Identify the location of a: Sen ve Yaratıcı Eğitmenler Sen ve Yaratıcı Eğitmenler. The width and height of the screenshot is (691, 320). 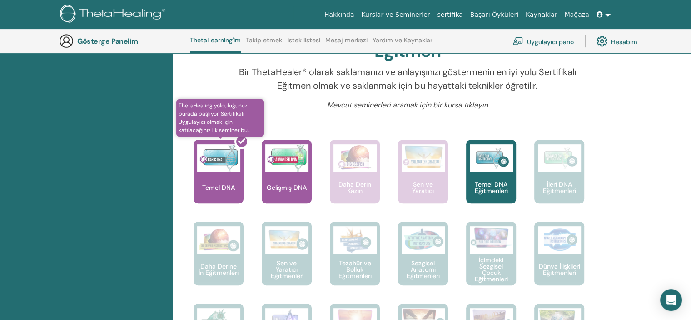
(287, 262).